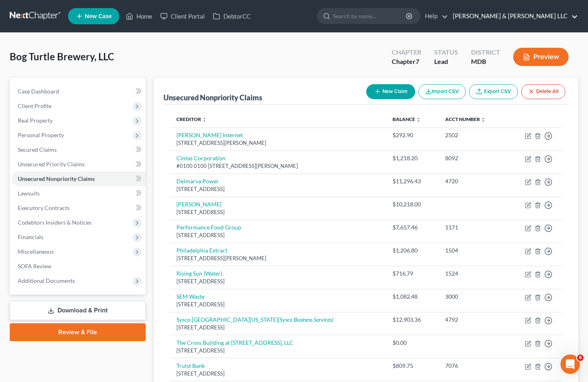 The height and width of the screenshot is (382, 588). What do you see at coordinates (412, 181) in the screenshot?
I see `div: $11,296.43` at bounding box center [412, 181].